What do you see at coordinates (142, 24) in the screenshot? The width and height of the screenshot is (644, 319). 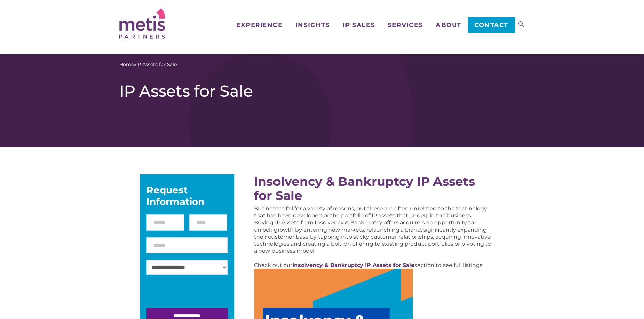 I see `img: Metis Partners` at bounding box center [142, 24].